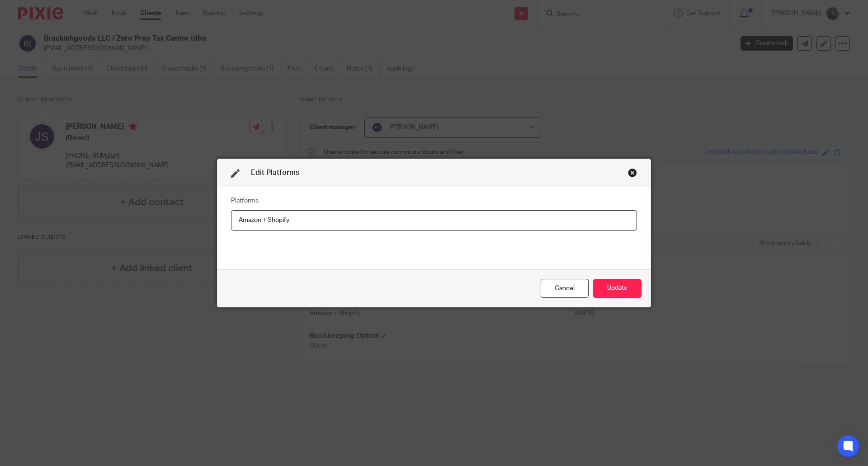 The height and width of the screenshot is (466, 868). What do you see at coordinates (434, 220) in the screenshot?
I see `input: Platforms` at bounding box center [434, 220].